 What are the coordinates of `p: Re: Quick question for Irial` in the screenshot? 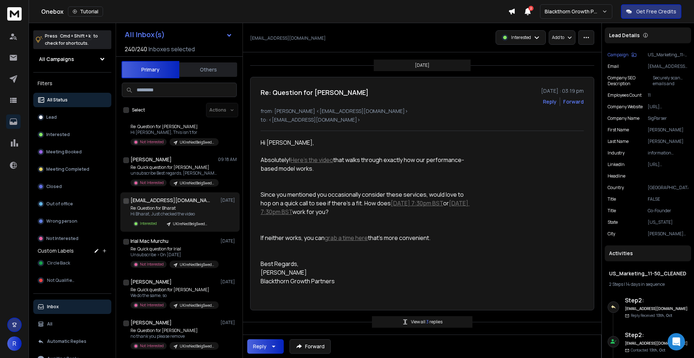 It's located at (174, 249).